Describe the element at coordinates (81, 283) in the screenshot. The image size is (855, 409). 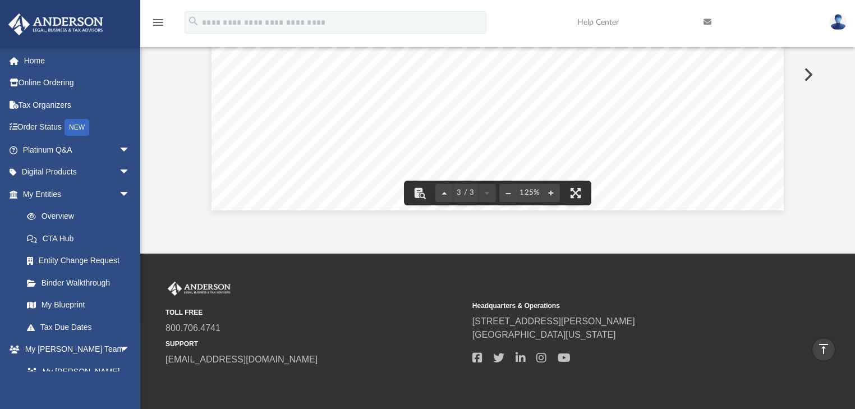
I see `a: Binder Walkthrough` at that location.